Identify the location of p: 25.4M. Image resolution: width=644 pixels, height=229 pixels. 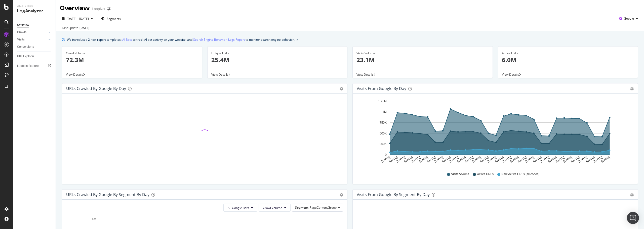
(278, 60).